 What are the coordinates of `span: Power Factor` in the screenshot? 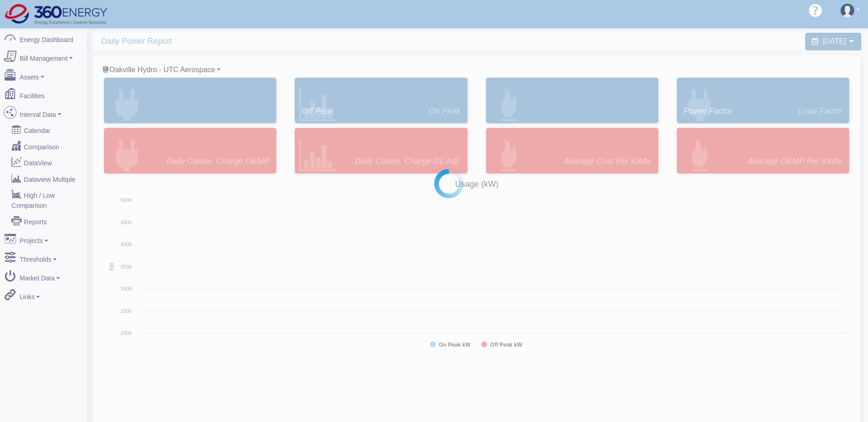 It's located at (708, 111).